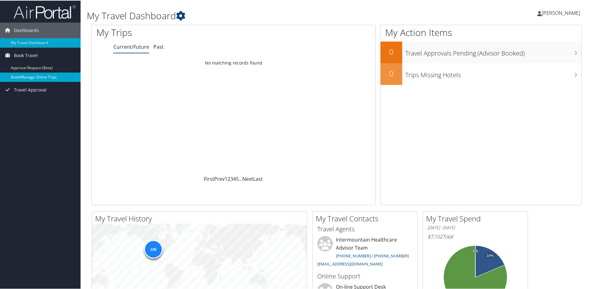 The image size is (590, 289). Describe the element at coordinates (475, 236) in the screenshot. I see `h6: Total` at that location.